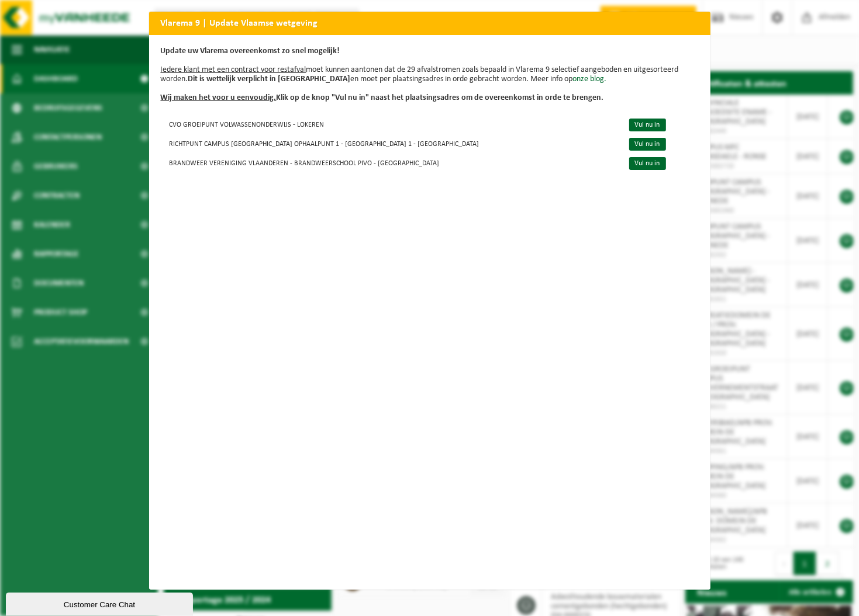 The height and width of the screenshot is (616, 859). Describe the element at coordinates (430, 23) in the screenshot. I see `h2: Vlarema 9 | Update Vlaamse wetgeving` at that location.